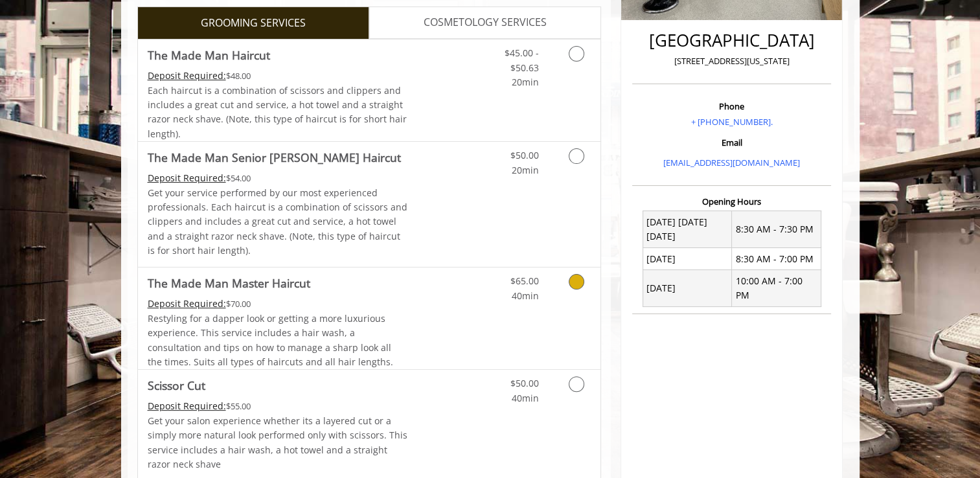 The image size is (980, 478). What do you see at coordinates (270, 340) in the screenshot?
I see `span: Restyling for a dapper look or getting a more luxurious experience. This service includes a hair ...` at bounding box center [270, 340].